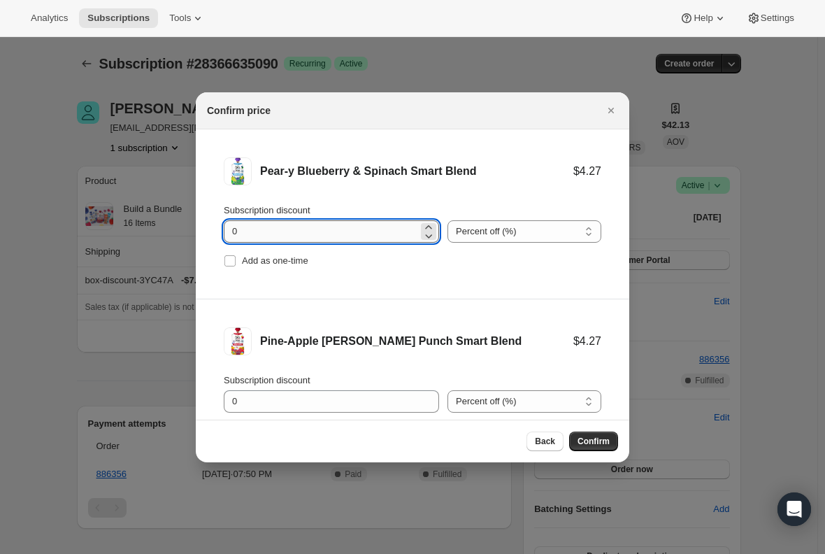 The image size is (825, 554). Describe the element at coordinates (238, 341) in the screenshot. I see `img: Pine-Apple Berry Punch Smart Blend` at that location.